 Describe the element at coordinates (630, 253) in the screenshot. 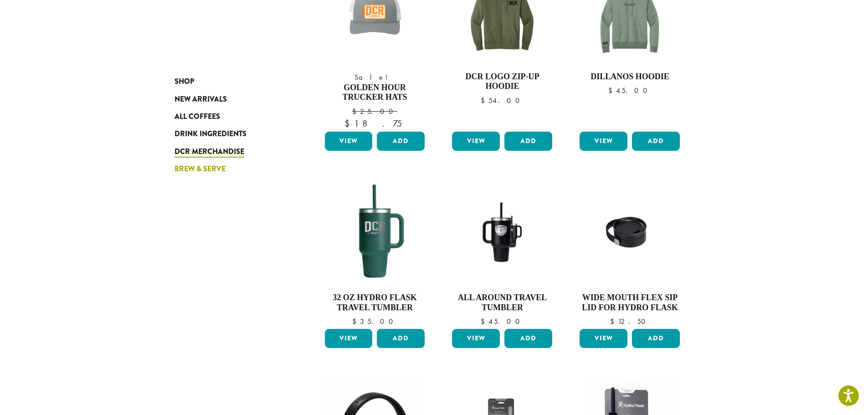

I see `a: Wide Mouth Flex Sip Lid for Hydro Flask $12.50` at that location.